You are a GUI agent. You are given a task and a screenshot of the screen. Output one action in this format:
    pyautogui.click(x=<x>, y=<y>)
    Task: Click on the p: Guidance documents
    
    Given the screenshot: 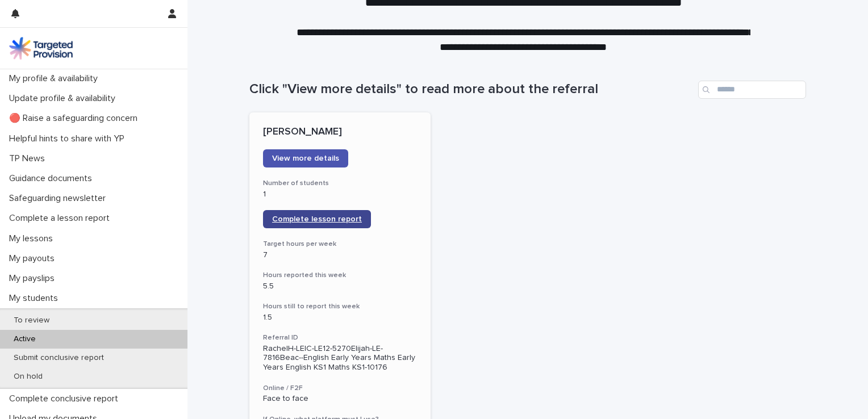 What is the action you would take?
    pyautogui.click(x=53, y=178)
    